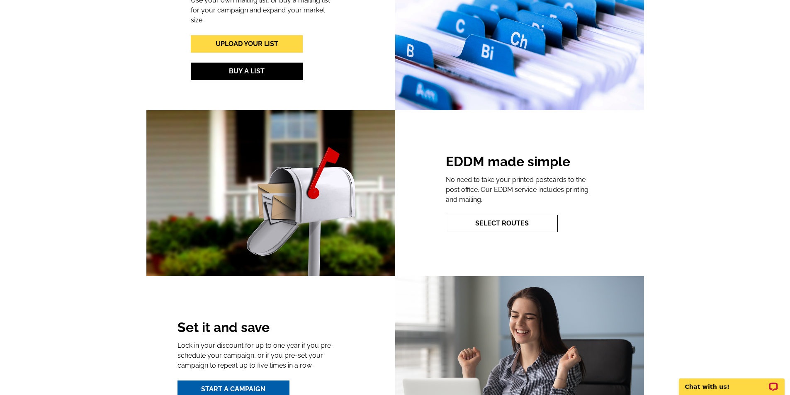 The image size is (790, 395). I want to click on button: Open LiveChat chat widget, so click(100, 18).